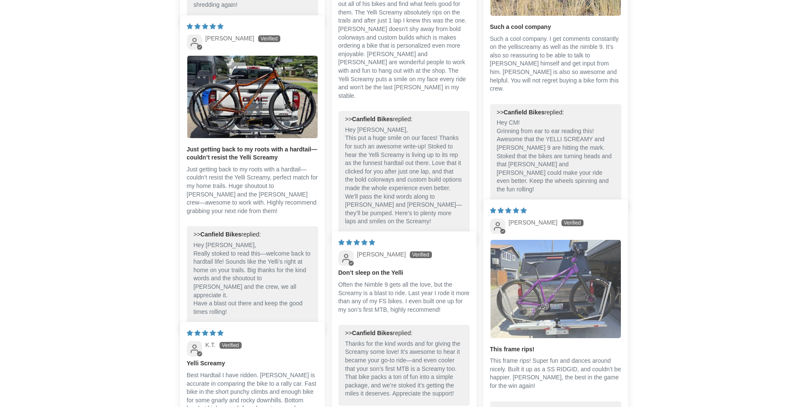 The image size is (809, 407). I want to click on b: Just getting back to my roots with a hardtail—couldn’t resist the Yelli Screamy, so click(252, 153).